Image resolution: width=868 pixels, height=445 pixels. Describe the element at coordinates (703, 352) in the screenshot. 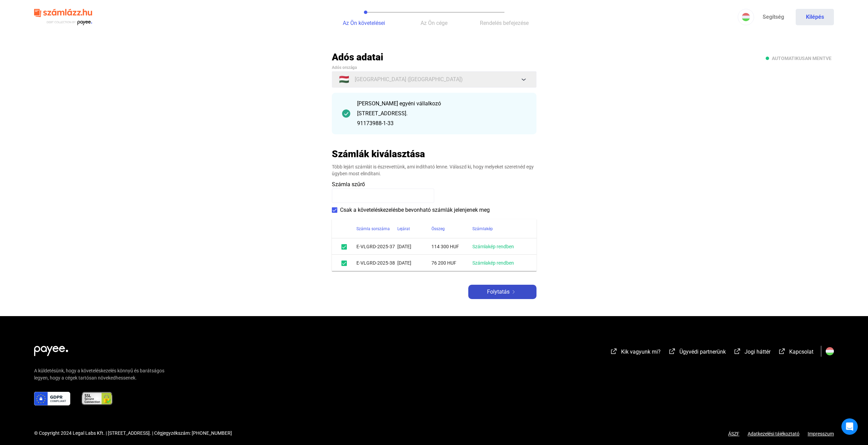

I see `span: Ügyvédi partnerünk` at that location.